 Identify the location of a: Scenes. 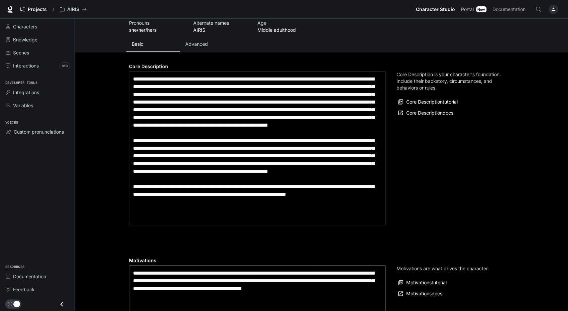
(37, 52).